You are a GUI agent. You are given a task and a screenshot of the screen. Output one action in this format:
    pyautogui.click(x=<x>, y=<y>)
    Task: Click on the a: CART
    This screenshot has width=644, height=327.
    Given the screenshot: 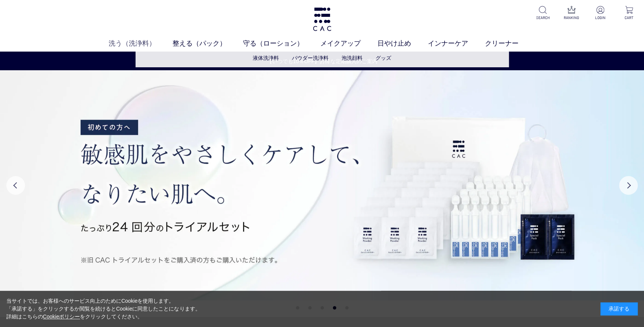 What is the action you would take?
    pyautogui.click(x=629, y=13)
    